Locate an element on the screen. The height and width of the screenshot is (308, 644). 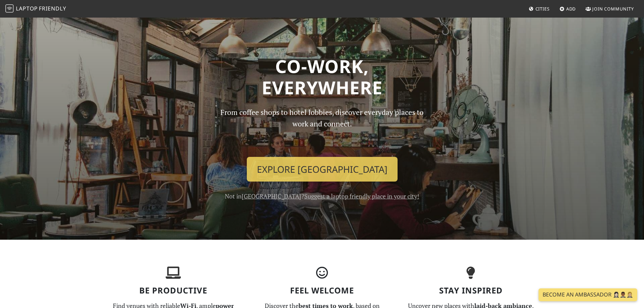
span: Laptop is located at coordinates (27, 8).